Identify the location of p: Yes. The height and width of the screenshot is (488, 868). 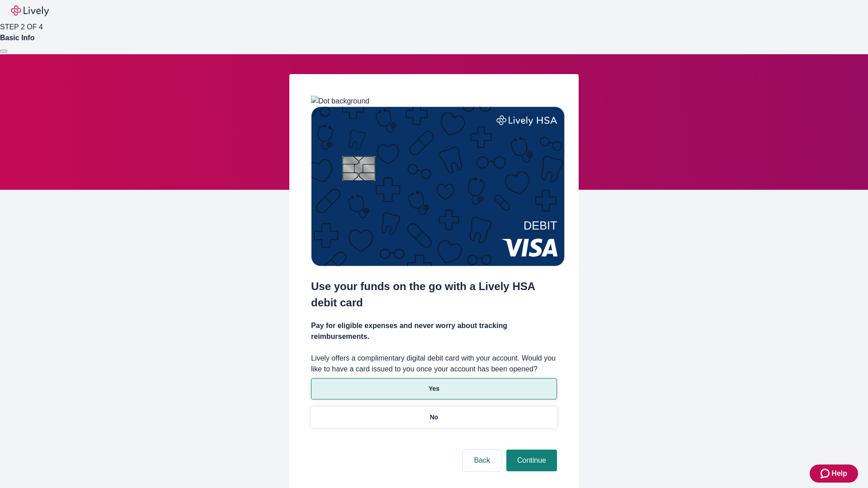
(434, 389).